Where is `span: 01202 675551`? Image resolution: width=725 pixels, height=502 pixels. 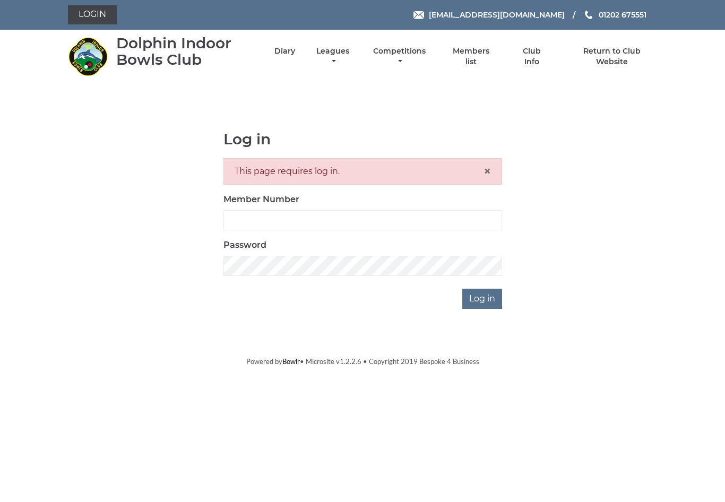 span: 01202 675551 is located at coordinates (622, 15).